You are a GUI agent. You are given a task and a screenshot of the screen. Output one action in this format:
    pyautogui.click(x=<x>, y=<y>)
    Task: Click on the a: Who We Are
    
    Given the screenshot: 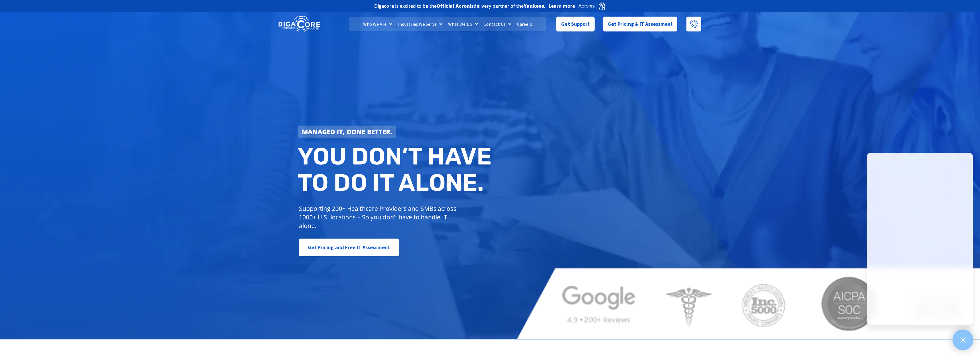 What is the action you would take?
    pyautogui.click(x=378, y=24)
    